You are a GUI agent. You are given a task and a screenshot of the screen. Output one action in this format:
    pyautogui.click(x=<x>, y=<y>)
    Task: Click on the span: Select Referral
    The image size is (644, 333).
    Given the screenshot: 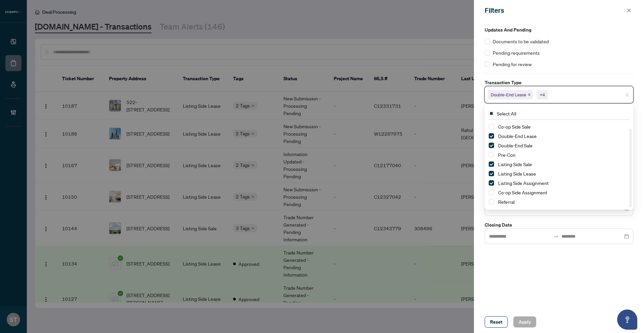 What is the action you would take?
    pyautogui.click(x=491, y=202)
    